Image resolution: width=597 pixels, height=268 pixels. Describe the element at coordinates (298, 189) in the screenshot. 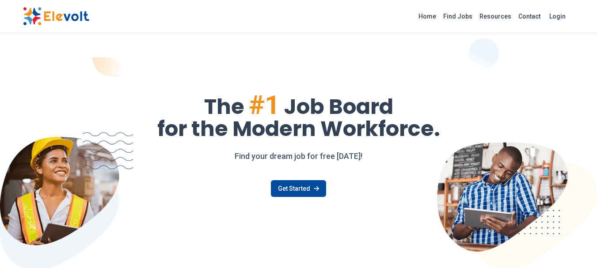

I see `a: Get Started` at that location.